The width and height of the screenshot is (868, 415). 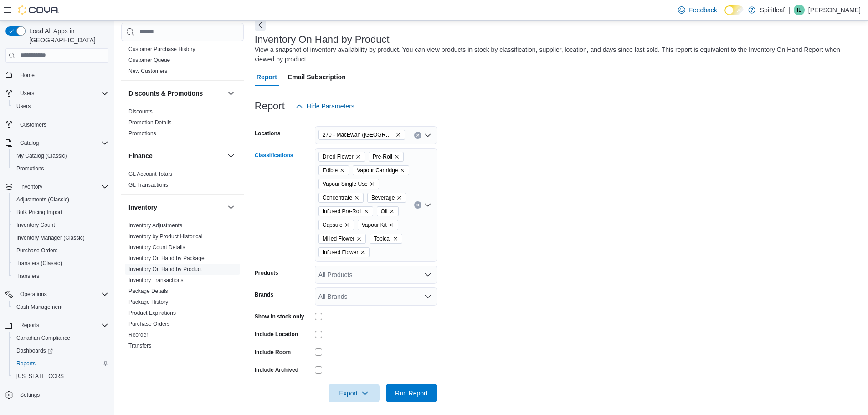 What do you see at coordinates (142, 134) in the screenshot?
I see `a: Promotions` at bounding box center [142, 134].